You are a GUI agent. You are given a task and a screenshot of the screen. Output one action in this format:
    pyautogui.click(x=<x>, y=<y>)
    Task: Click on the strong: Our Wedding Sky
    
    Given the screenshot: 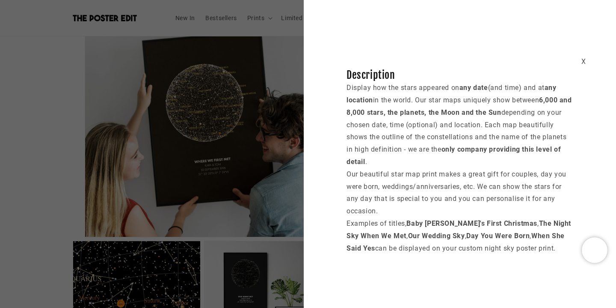 What is the action you would take?
    pyautogui.click(x=436, y=235)
    